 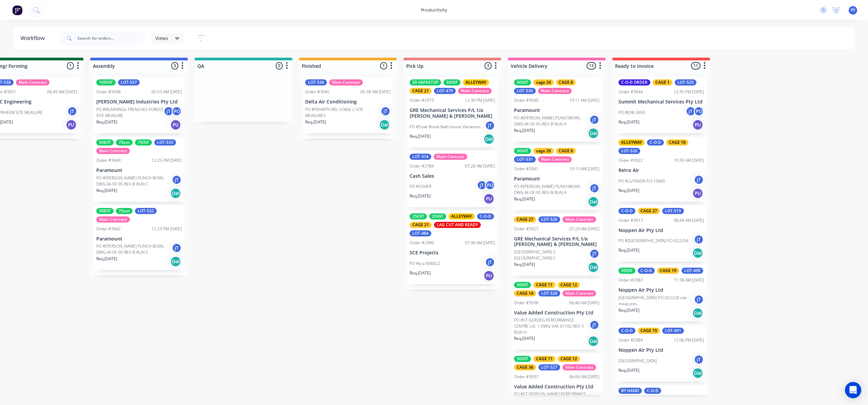 What do you see at coordinates (420, 157) in the screenshot?
I see `div: LOT-314` at bounding box center [420, 157].